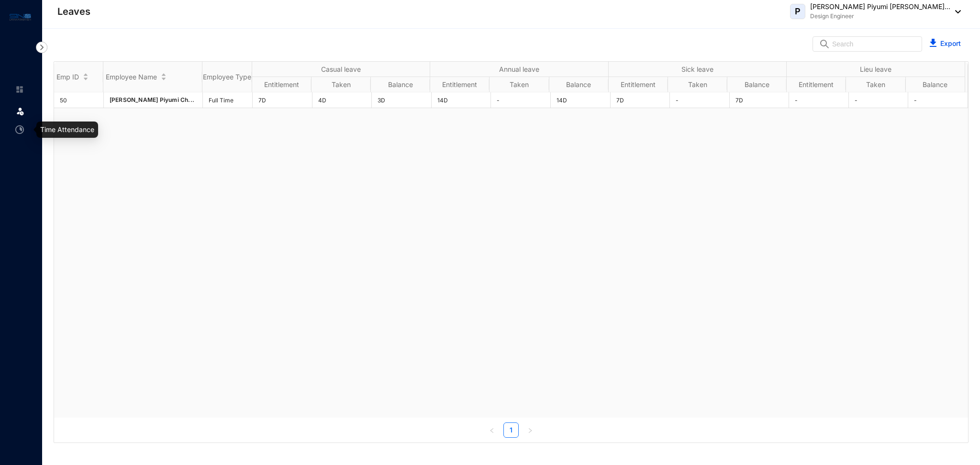 The height and width of the screenshot is (465, 980). Describe the element at coordinates (341, 69) in the screenshot. I see `th: Casual leave` at that location.